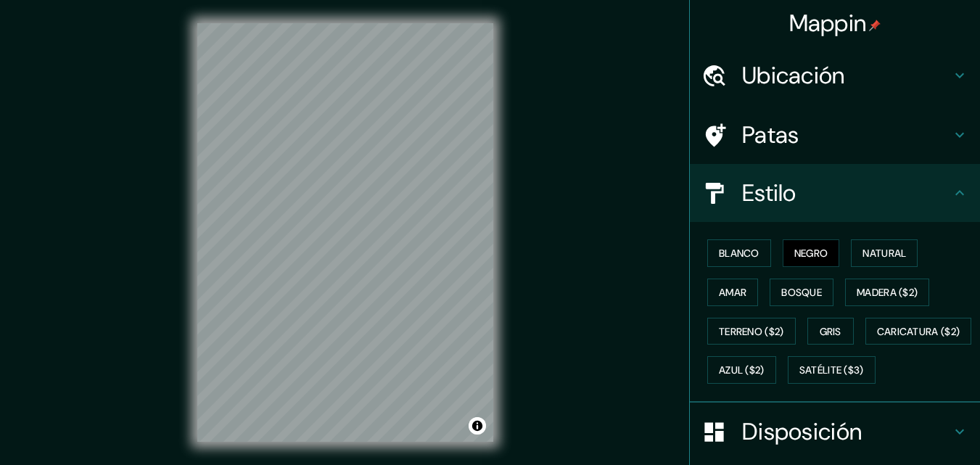 The height and width of the screenshot is (465, 980). What do you see at coordinates (802, 293) in the screenshot?
I see `button: Bosque` at bounding box center [802, 293].